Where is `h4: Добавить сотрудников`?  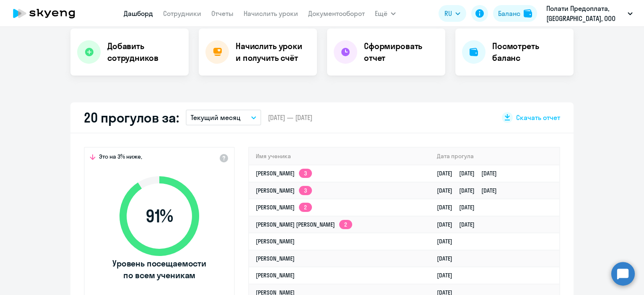
h4: Добавить сотрудников is located at coordinates (144, 52).